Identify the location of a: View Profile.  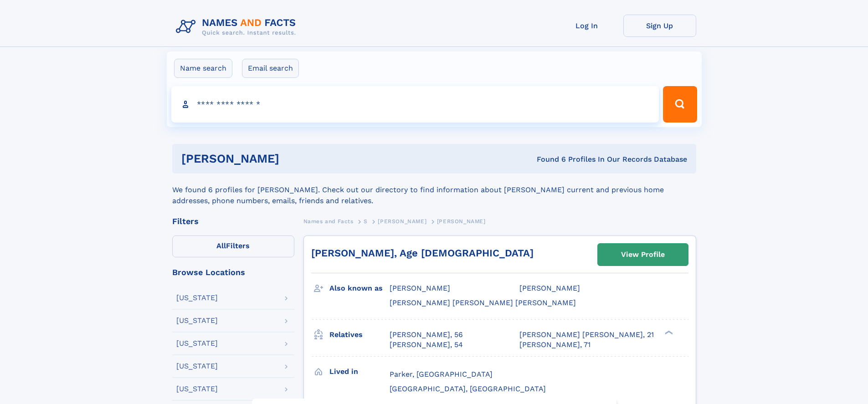
(643, 255).